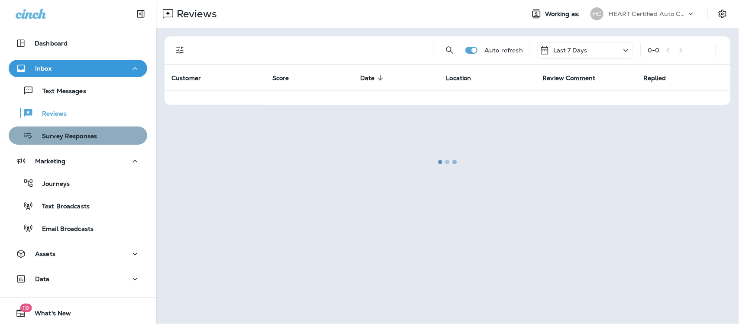  What do you see at coordinates (78, 68) in the screenshot?
I see `button: Inbox` at bounding box center [78, 68].